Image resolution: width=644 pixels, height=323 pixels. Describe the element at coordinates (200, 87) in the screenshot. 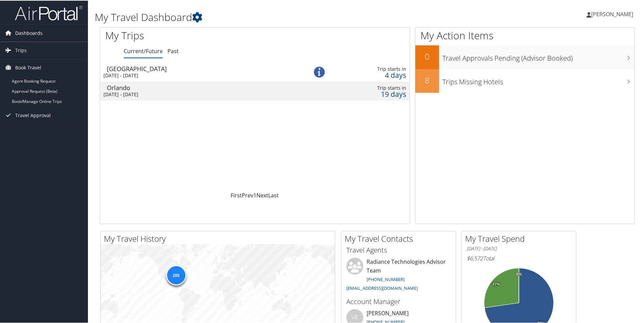

I see `div: Orlando` at that location.